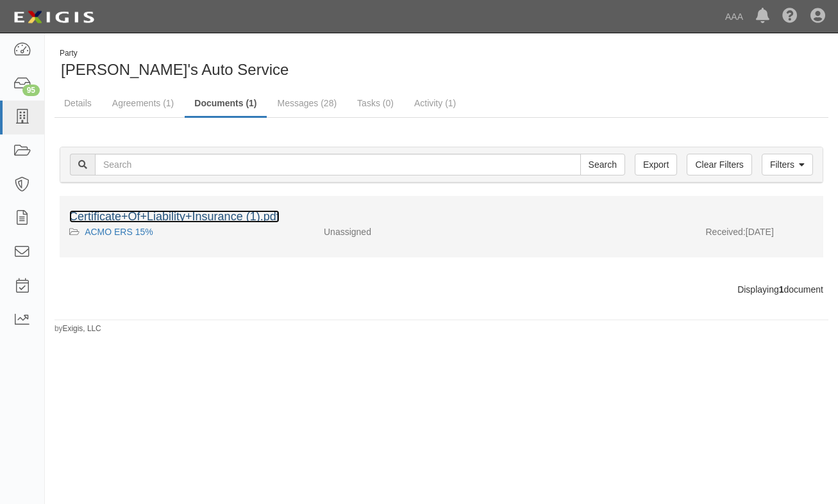 The width and height of the screenshot is (838, 504). What do you see at coordinates (225, 104) in the screenshot?
I see `a: Documents (1)` at bounding box center [225, 104].